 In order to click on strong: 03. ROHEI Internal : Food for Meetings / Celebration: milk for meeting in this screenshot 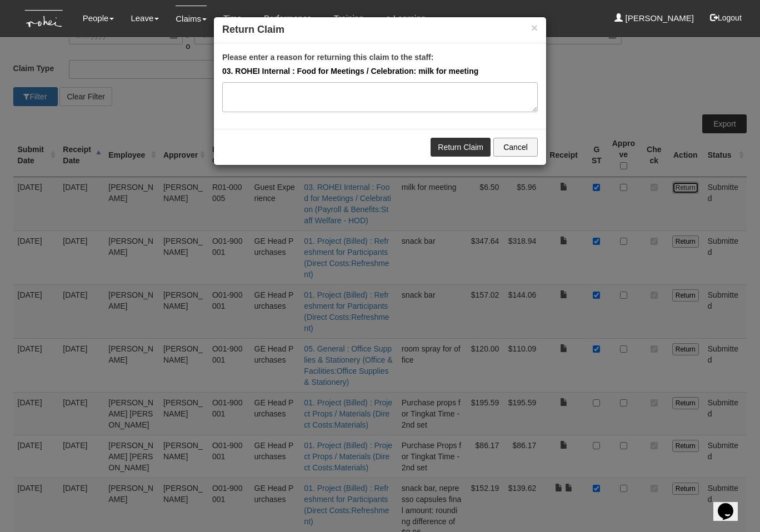, I will do `click(350, 71)`.